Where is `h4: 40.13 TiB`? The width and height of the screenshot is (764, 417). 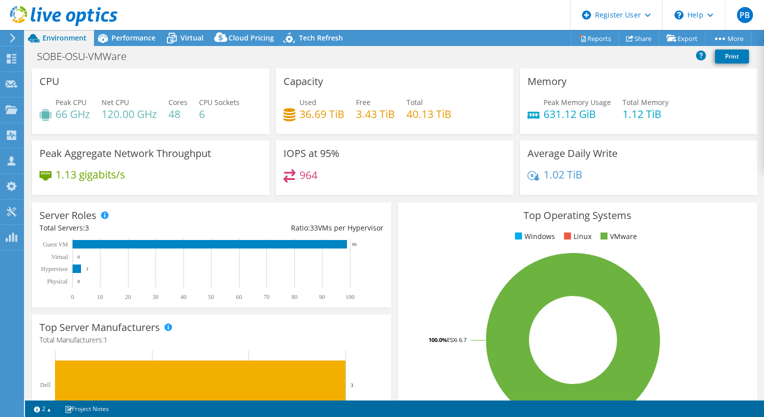
h4: 40.13 TiB is located at coordinates (429, 114).